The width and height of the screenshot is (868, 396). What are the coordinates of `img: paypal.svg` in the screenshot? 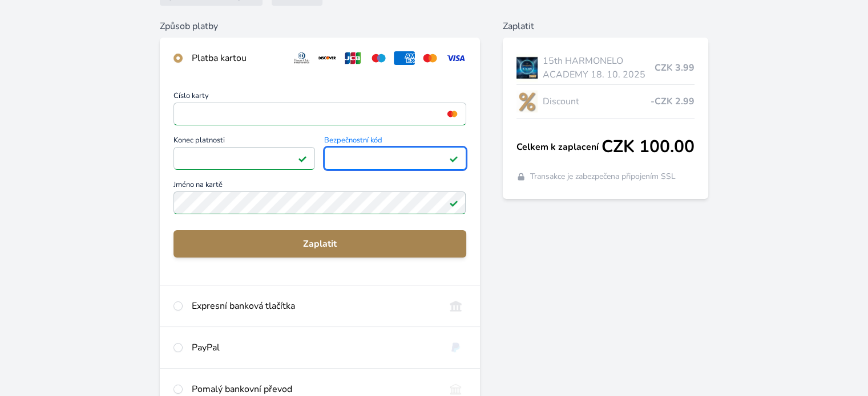 It's located at (455, 348).